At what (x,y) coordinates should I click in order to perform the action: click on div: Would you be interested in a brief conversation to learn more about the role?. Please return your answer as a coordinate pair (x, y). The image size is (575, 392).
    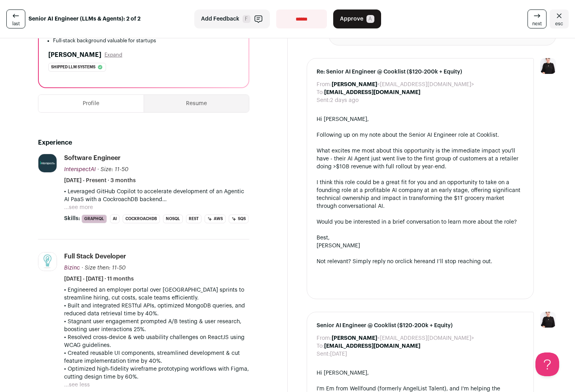
    Looking at the image, I should click on (420, 222).